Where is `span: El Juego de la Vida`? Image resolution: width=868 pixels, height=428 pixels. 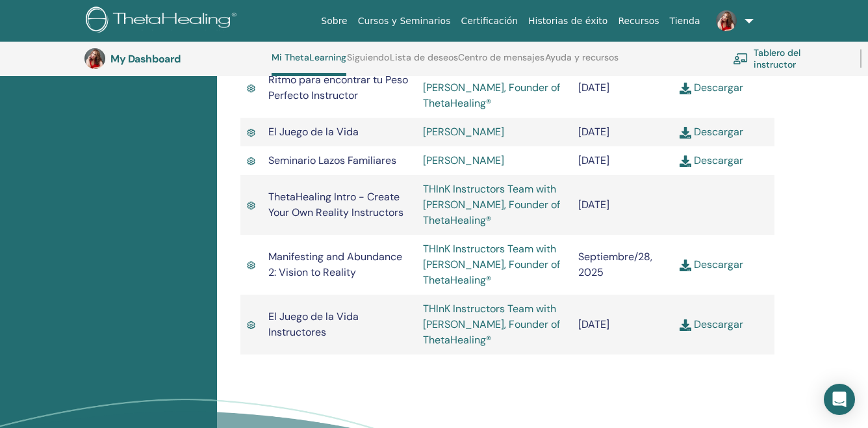 span: El Juego de la Vida is located at coordinates (313, 131).